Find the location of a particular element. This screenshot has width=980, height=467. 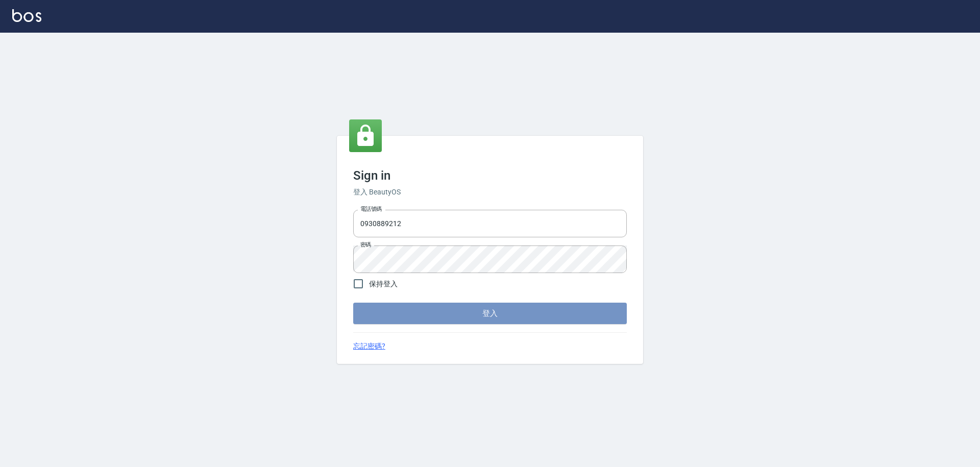

a: 忘記密碼? is located at coordinates (369, 346).